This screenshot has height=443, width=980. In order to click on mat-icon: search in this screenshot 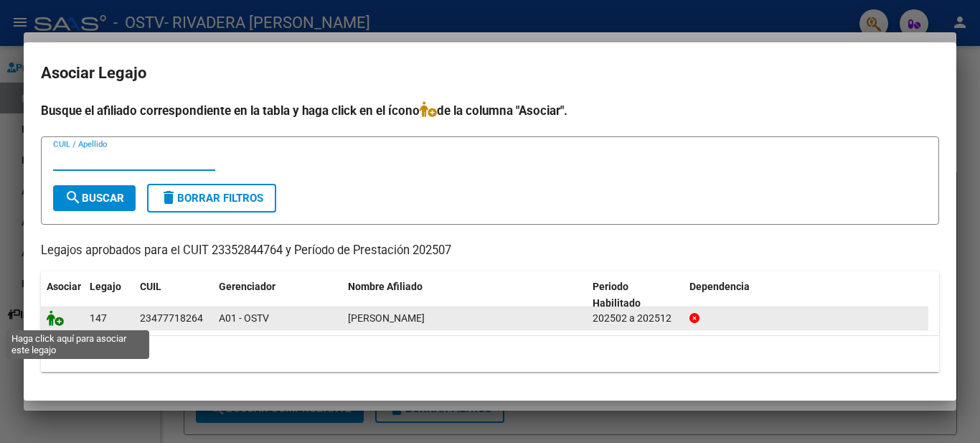, I will do `click(73, 198)`.